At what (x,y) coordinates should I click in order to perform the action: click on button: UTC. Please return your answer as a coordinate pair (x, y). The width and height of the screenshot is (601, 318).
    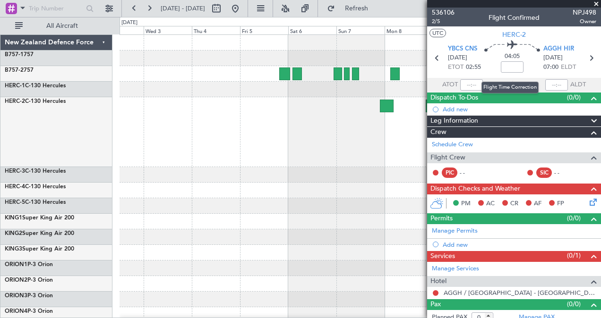
    Looking at the image, I should click on (437, 33).